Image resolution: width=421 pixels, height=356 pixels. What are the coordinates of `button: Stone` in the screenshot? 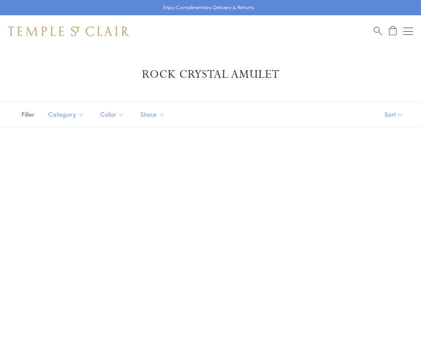 It's located at (152, 114).